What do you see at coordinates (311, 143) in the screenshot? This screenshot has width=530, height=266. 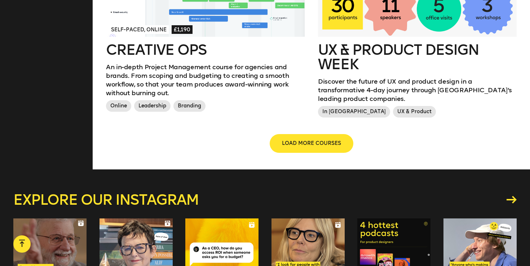 I see `button: LOAD MORE COURSES` at bounding box center [311, 143].